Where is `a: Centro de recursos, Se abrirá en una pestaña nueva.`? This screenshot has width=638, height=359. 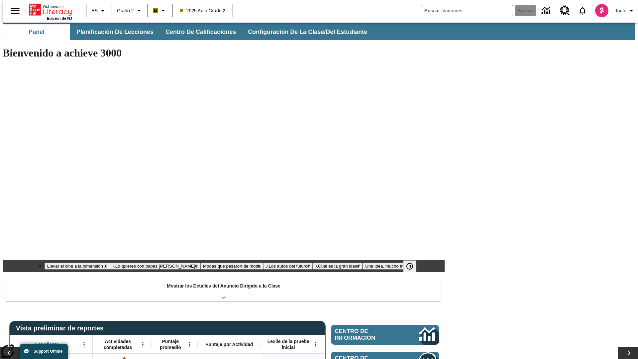
a: Centro de recursos, Se abrirá en una pestaña nueva. is located at coordinates (565, 11).